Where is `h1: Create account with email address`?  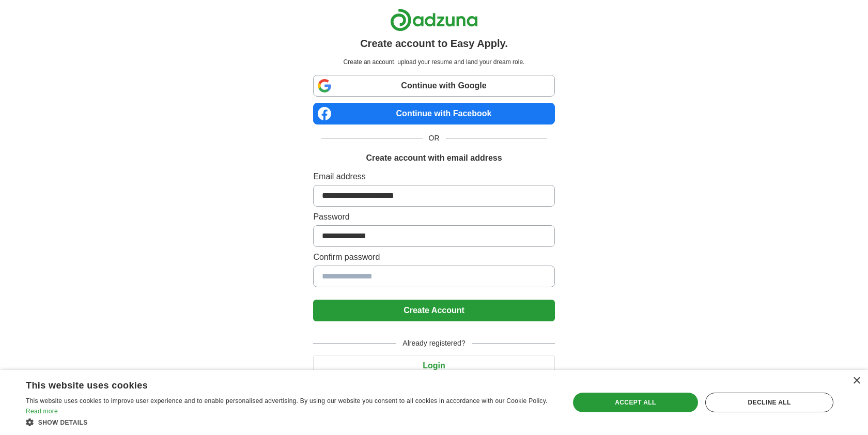 h1: Create account with email address is located at coordinates (433, 158).